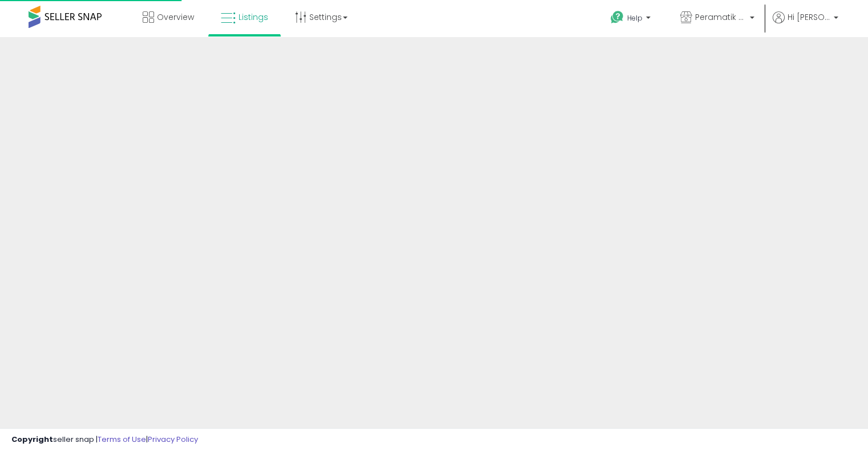 The width and height of the screenshot is (868, 451). I want to click on a: Terms of Use, so click(122, 439).